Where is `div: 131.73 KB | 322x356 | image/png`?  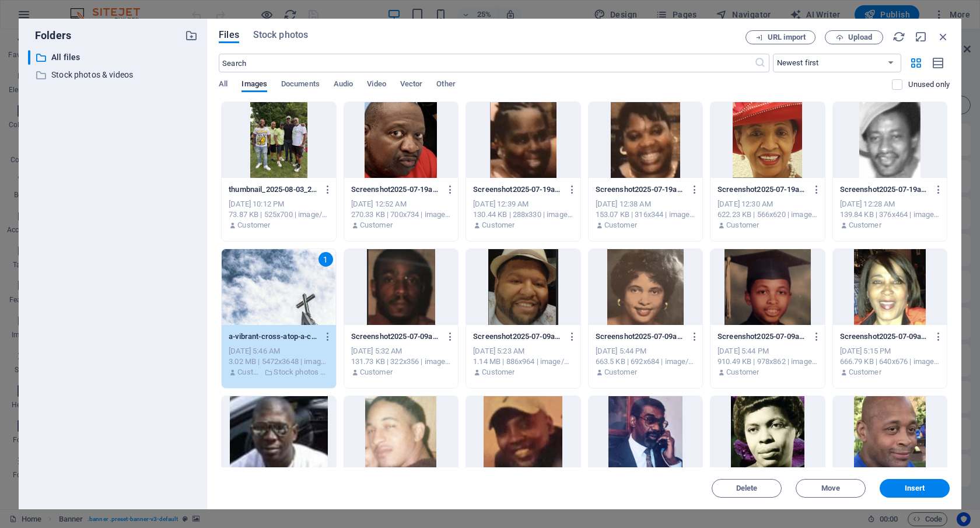 div: 131.73 KB | 322x356 | image/png is located at coordinates (401, 361).